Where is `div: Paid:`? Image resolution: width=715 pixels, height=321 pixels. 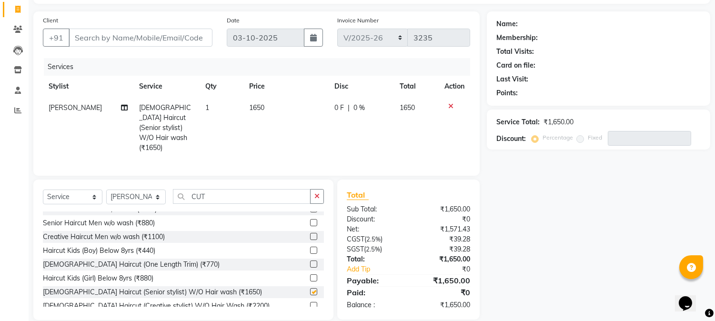 div: Paid: is located at coordinates (374, 292).